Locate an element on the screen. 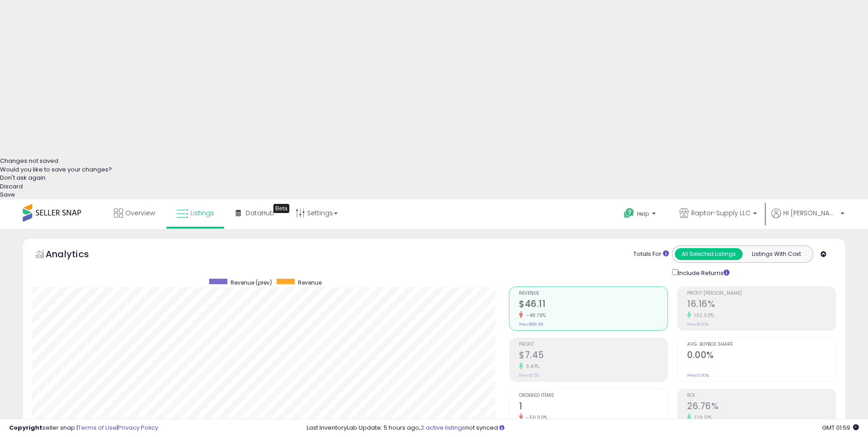 This screenshot has height=437, width=868. small: -48.76% is located at coordinates (534, 315).